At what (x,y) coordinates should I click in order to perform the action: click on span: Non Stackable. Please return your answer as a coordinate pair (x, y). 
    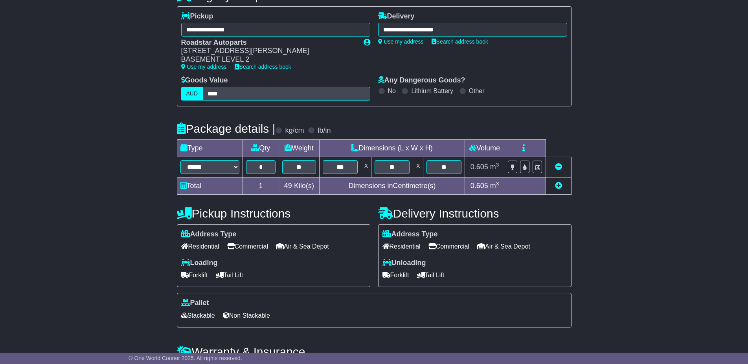
    Looking at the image, I should click on (246, 316).